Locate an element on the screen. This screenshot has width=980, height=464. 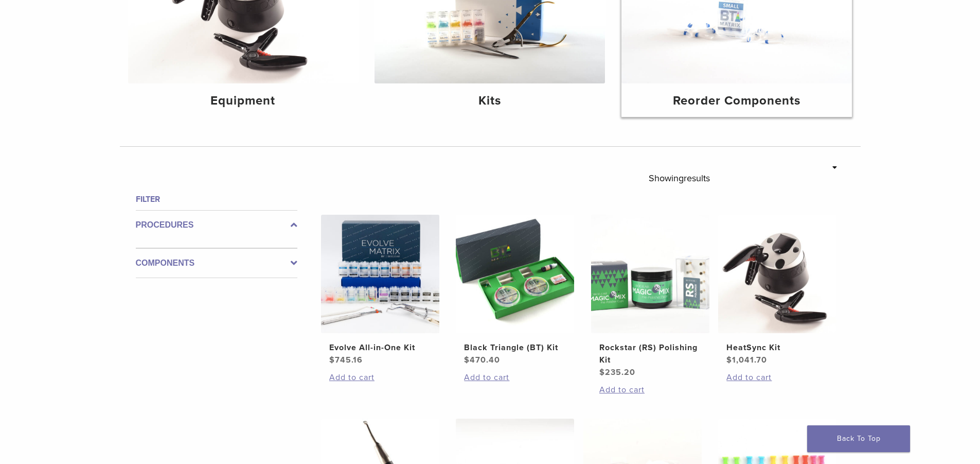
h4: Equipment is located at coordinates (244, 101).